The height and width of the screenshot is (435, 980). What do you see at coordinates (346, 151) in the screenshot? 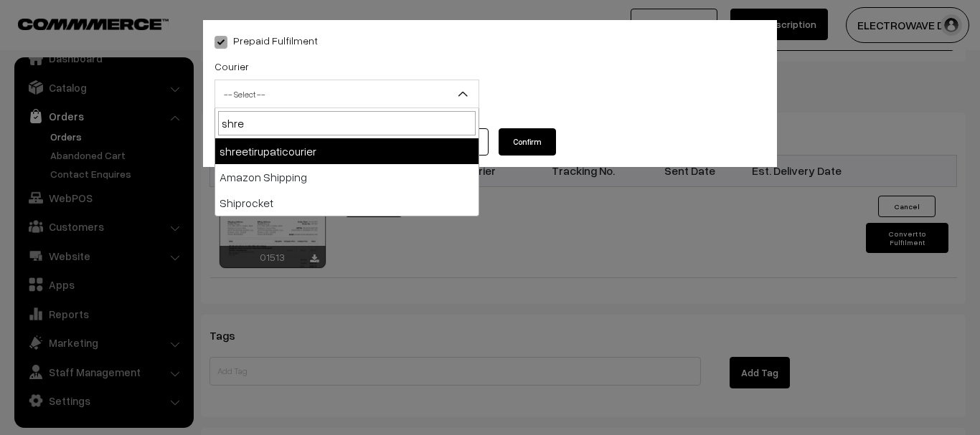
I see `li: shreetirupaticourier` at bounding box center [346, 151].